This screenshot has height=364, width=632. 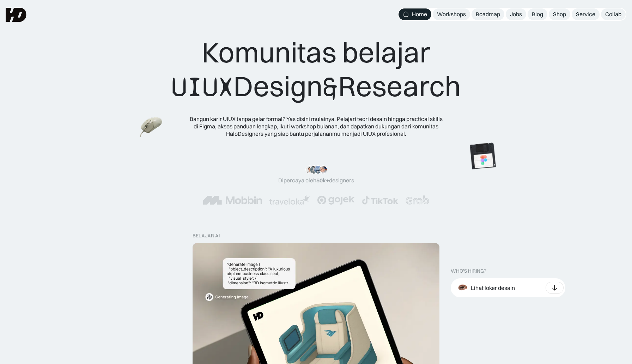 What do you see at coordinates (316, 126) in the screenshot?
I see `div: Bangun karir UIUX tanpa gelar formal? Yas disini mulainya. Pelajari teori desain hingga practical...` at bounding box center [316, 126].